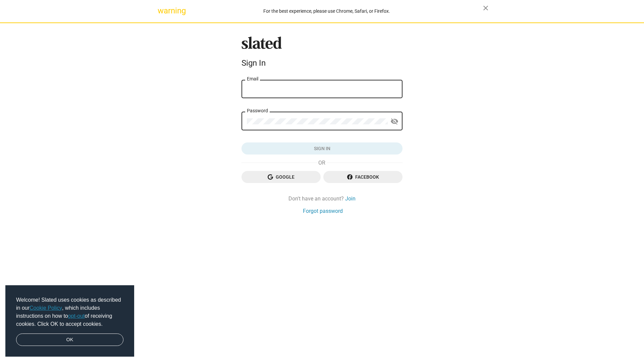 The height and width of the screenshot is (362, 644). What do you see at coordinates (70, 340) in the screenshot?
I see `a: dismiss cookie message` at bounding box center [70, 340].